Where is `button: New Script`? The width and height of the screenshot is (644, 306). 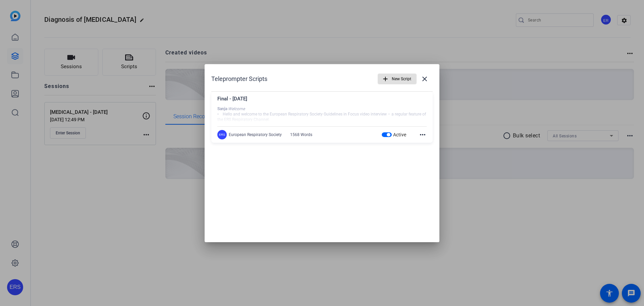 button: New Script is located at coordinates (397, 79).